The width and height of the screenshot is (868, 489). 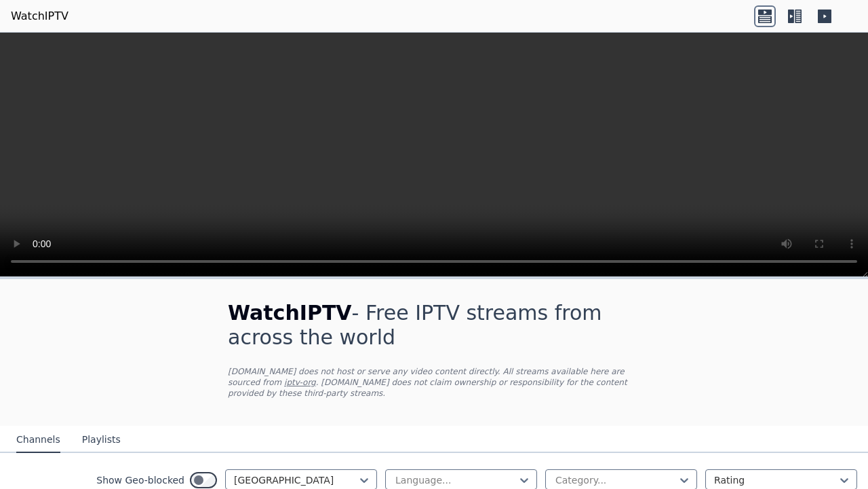 I want to click on label: Show Geo-blocked, so click(x=141, y=480).